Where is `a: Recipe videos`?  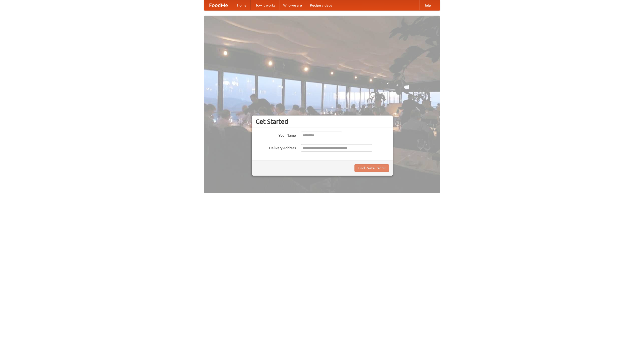 a: Recipe videos is located at coordinates (321, 5).